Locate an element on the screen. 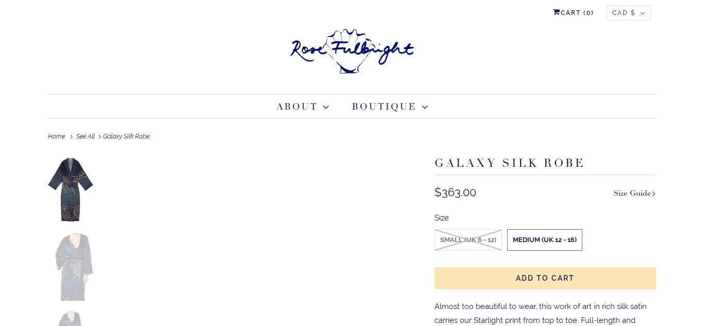 The image size is (704, 326). a: About is located at coordinates (302, 107).